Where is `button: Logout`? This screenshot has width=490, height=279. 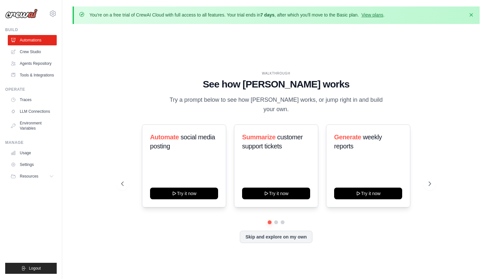
button: Logout is located at coordinates (31, 268).